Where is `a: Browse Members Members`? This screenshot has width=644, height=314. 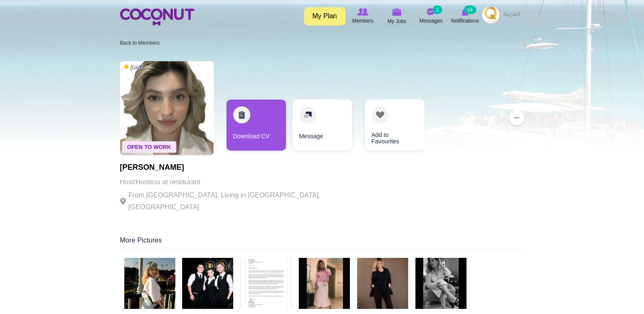
a: Browse Members Members is located at coordinates (363, 16).